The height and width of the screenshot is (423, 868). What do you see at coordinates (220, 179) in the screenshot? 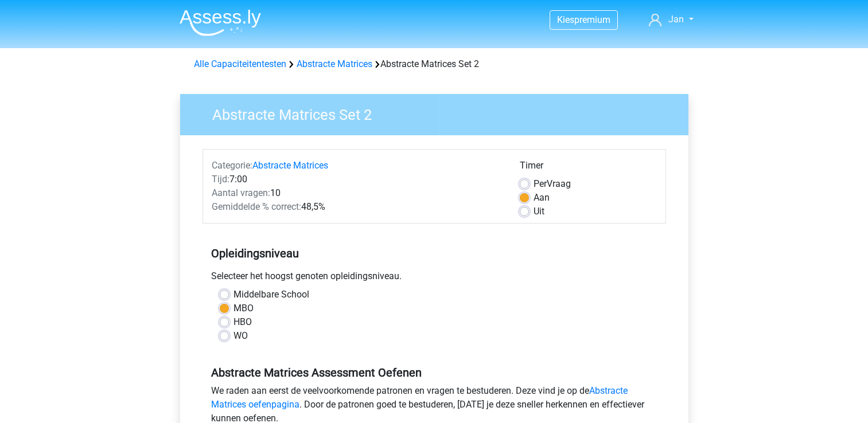
I see `span: Tijd:` at bounding box center [220, 179].